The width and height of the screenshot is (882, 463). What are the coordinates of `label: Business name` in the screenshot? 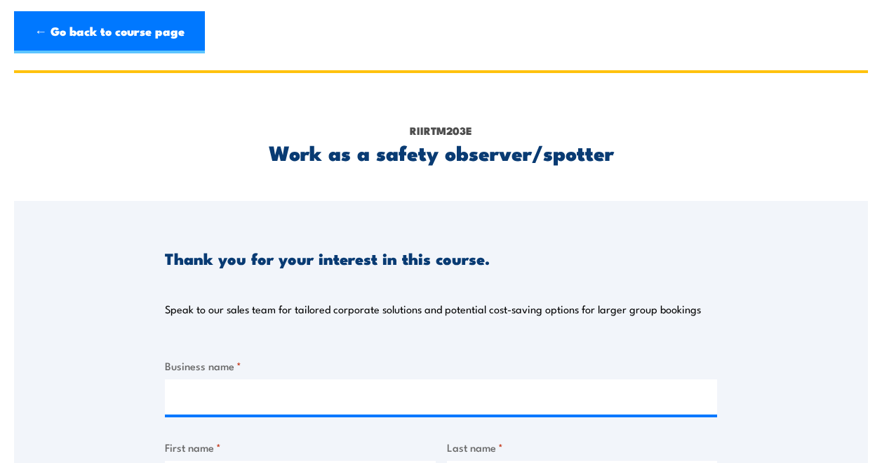 It's located at (441, 365).